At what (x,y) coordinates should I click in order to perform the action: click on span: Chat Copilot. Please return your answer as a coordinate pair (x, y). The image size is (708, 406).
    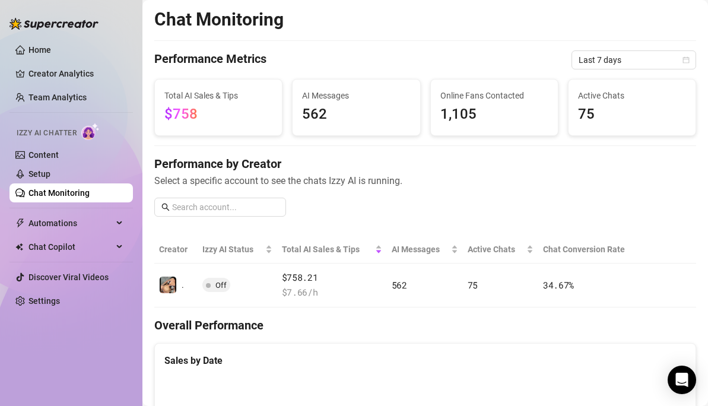
    Looking at the image, I should click on (71, 247).